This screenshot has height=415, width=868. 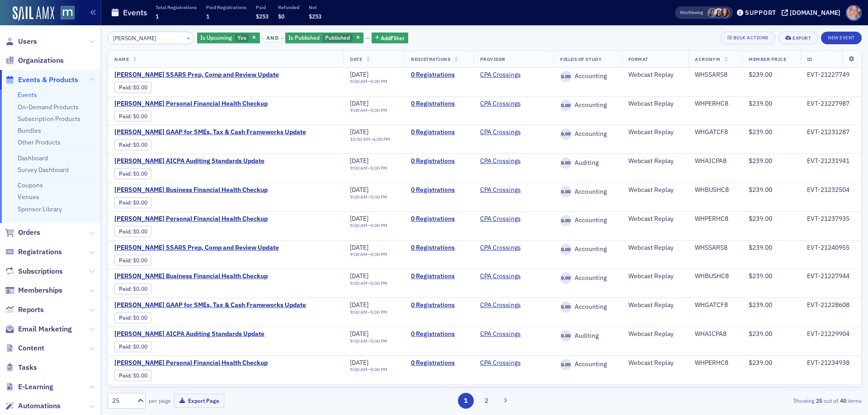 What do you see at coordinates (798, 38) in the screenshot?
I see `button: Export` at bounding box center [798, 38].